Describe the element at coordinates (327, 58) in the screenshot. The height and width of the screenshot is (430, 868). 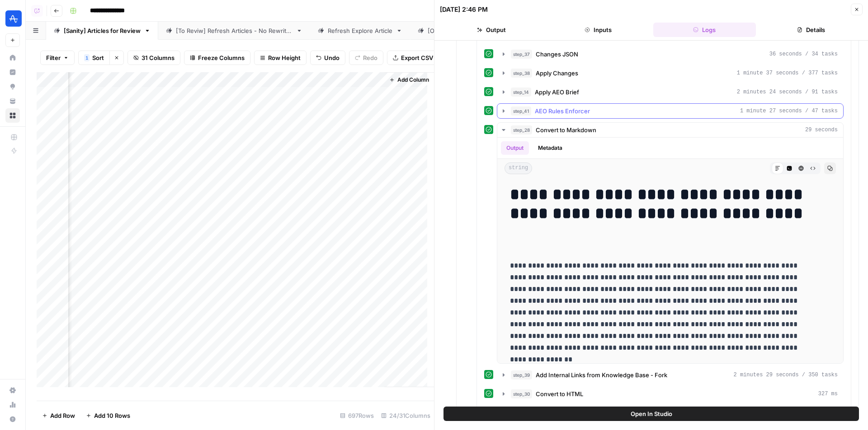
I see `button: Undo` at that location.